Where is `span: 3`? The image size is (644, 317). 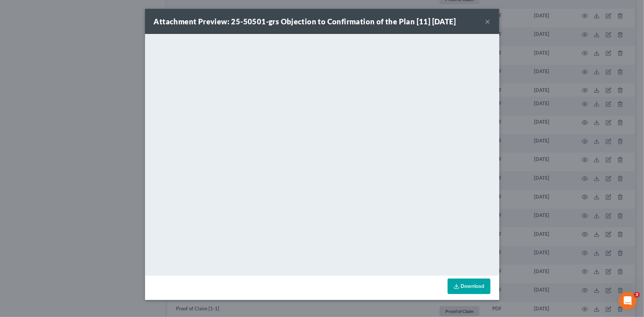 span: 3 is located at coordinates (637, 295).